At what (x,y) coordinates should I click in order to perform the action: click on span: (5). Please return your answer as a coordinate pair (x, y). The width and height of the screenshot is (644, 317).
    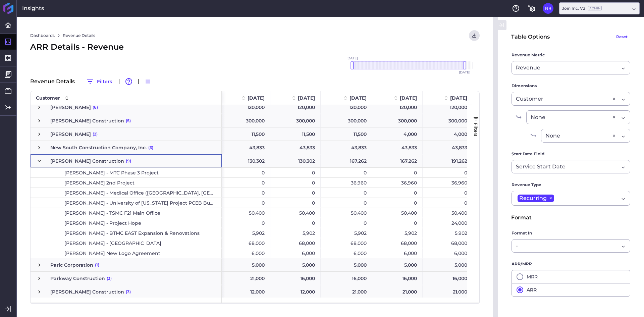
    Looking at the image, I should click on (128, 121).